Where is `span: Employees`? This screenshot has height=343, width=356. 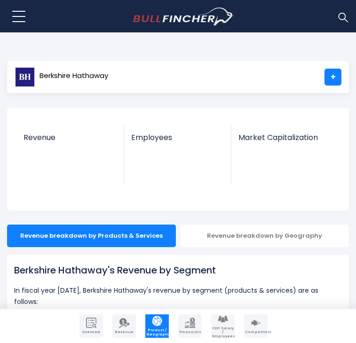
span: Employees is located at coordinates (177, 137).